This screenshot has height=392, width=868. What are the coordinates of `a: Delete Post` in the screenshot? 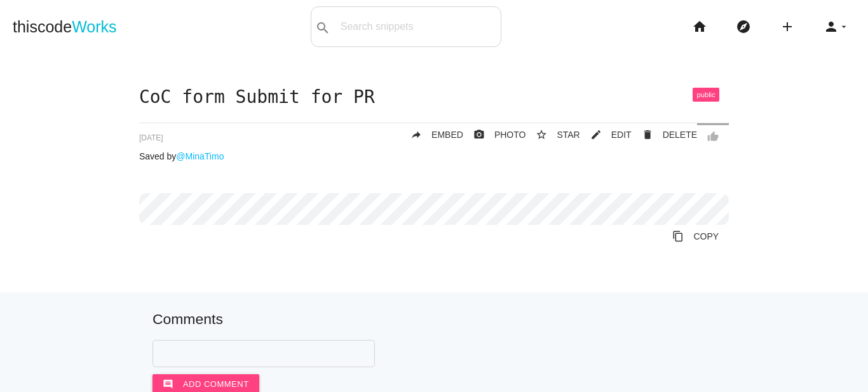 It's located at (664, 135).